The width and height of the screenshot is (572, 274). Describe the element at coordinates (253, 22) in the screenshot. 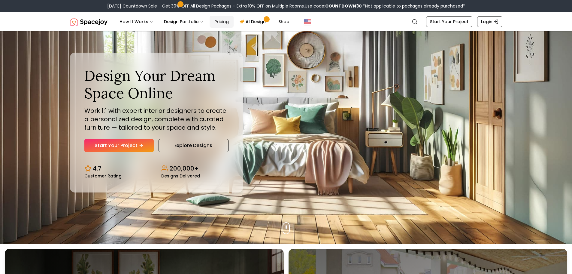

I see `a: AI Design` at that location.